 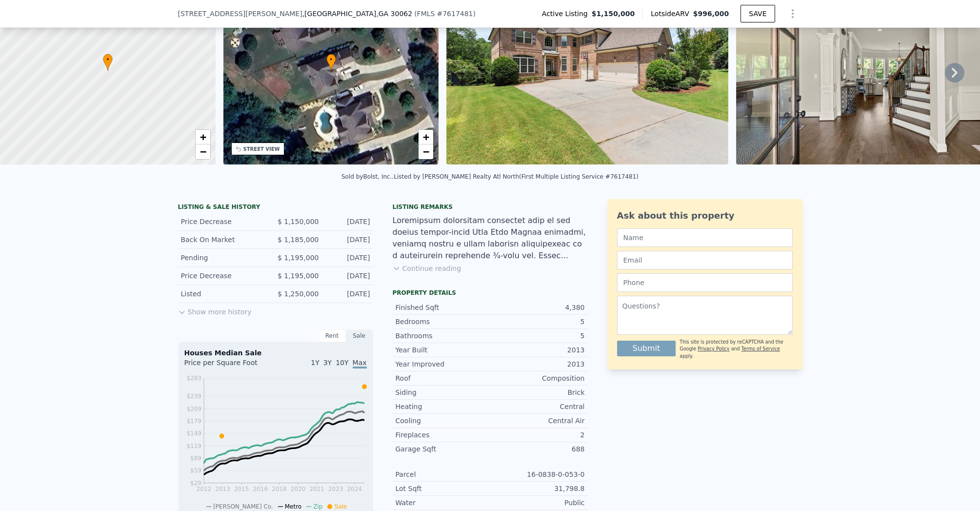 I want to click on div: Roof, so click(x=443, y=378).